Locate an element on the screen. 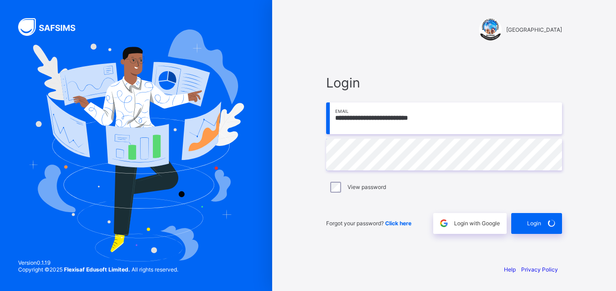  span: Click here is located at coordinates (398, 223).